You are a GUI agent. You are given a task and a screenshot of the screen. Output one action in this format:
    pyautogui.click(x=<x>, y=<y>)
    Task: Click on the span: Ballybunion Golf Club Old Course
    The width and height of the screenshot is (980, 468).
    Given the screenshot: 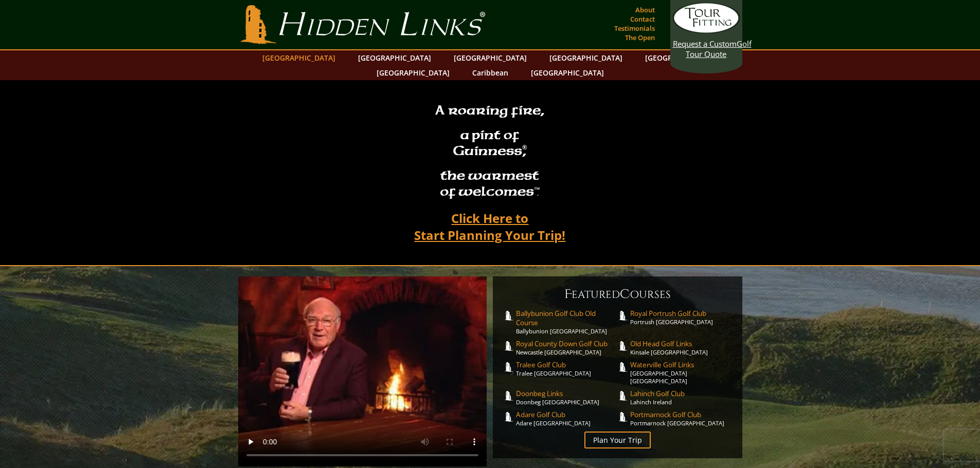 What is the action you would take?
    pyautogui.click(x=567, y=318)
    